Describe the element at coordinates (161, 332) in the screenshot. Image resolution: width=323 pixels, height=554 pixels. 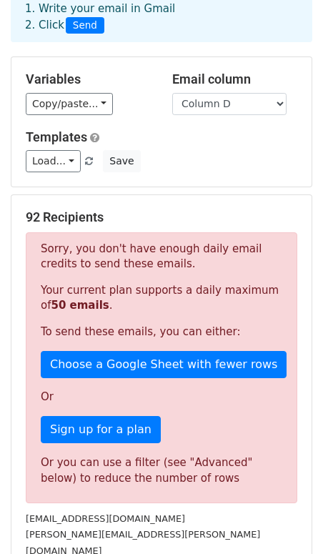
I see `p: To send these emails, you can either:` at that location.